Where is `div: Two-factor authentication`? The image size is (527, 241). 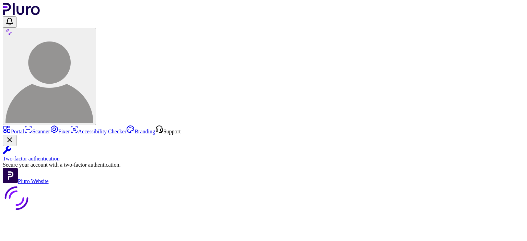
div: Two-factor authentication is located at coordinates (263, 159).